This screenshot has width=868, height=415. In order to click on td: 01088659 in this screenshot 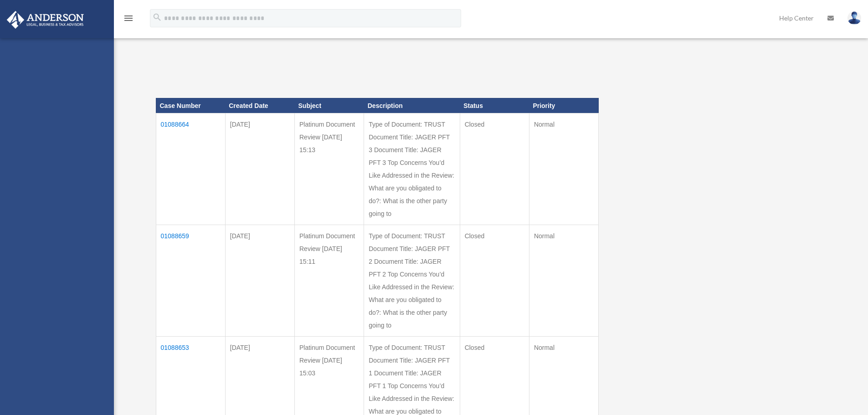, I will do `click(190, 281)`.